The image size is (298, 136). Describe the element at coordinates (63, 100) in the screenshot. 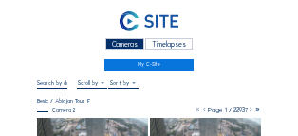

I see `div: Besix / Abidjan Tour F` at that location.